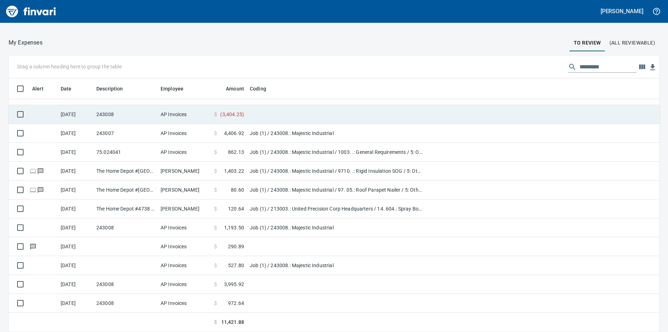 This screenshot has height=332, width=668. Describe the element at coordinates (234, 285) in the screenshot. I see `span: 3,995.92` at that location.